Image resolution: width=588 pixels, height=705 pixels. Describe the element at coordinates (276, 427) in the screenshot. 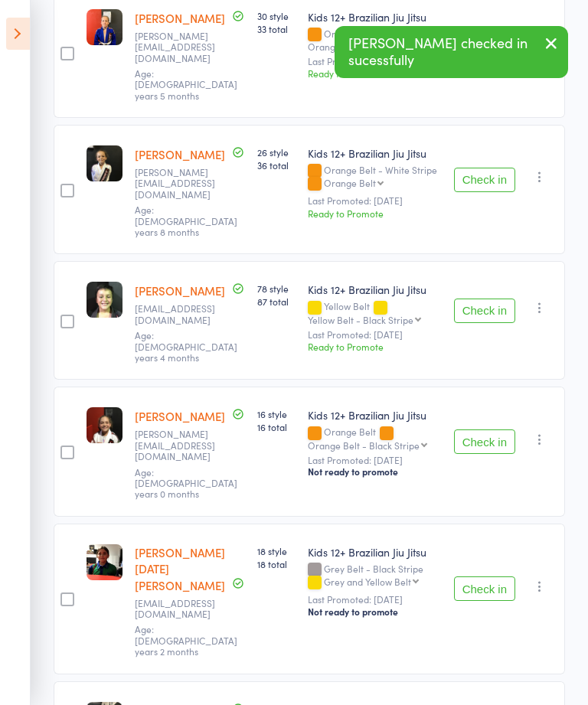

I see `span: 16 total` at that location.